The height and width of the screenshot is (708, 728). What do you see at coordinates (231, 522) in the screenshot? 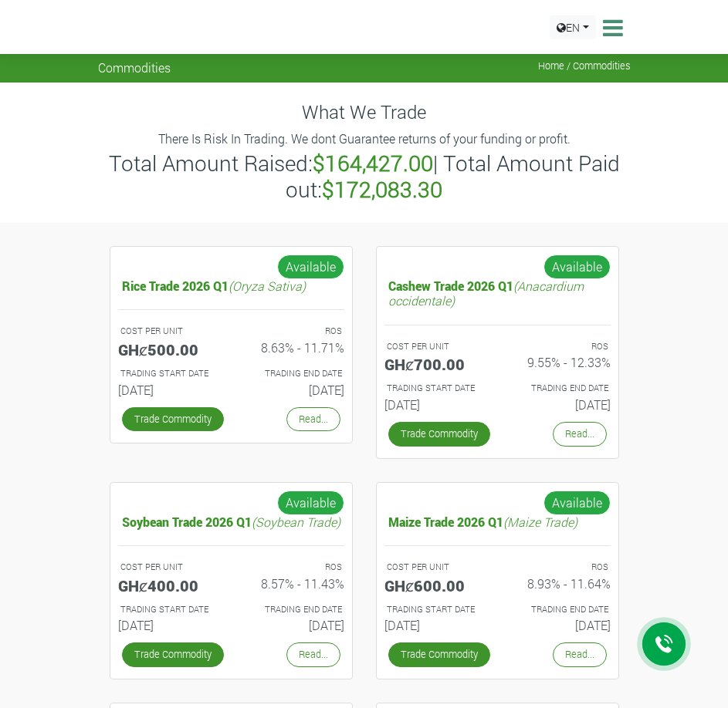
I see `h5: Soybean Trade 2026 Q1` at bounding box center [231, 522].